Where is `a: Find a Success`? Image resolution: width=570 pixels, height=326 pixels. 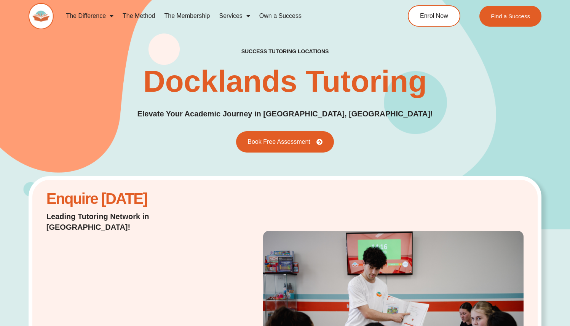
a: Find a Success is located at coordinates (511, 16).